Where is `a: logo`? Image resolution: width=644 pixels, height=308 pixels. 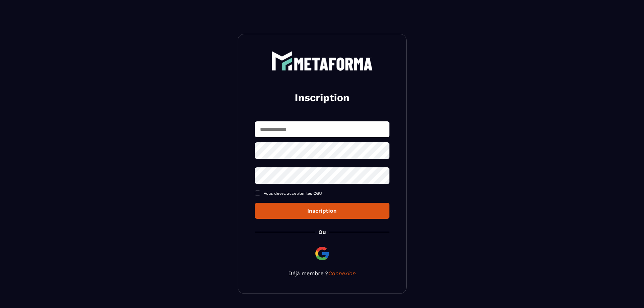 a: logo is located at coordinates (322, 61).